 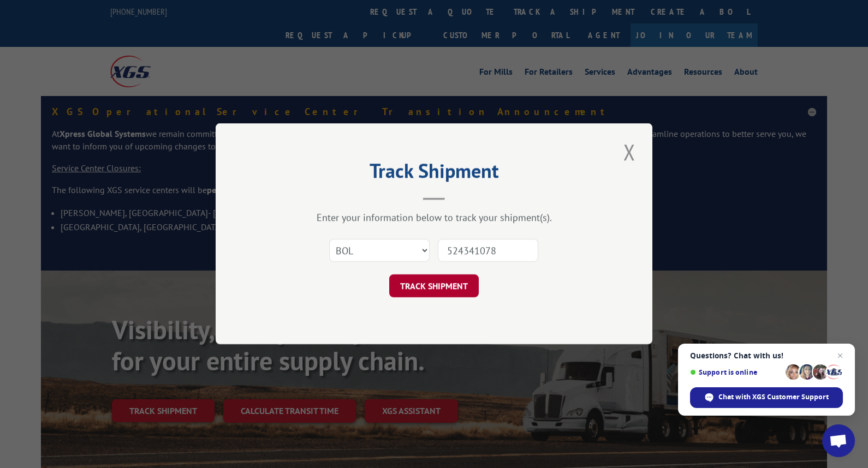 What do you see at coordinates (434, 173) in the screenshot?
I see `h2: Track Shipment` at bounding box center [434, 173].